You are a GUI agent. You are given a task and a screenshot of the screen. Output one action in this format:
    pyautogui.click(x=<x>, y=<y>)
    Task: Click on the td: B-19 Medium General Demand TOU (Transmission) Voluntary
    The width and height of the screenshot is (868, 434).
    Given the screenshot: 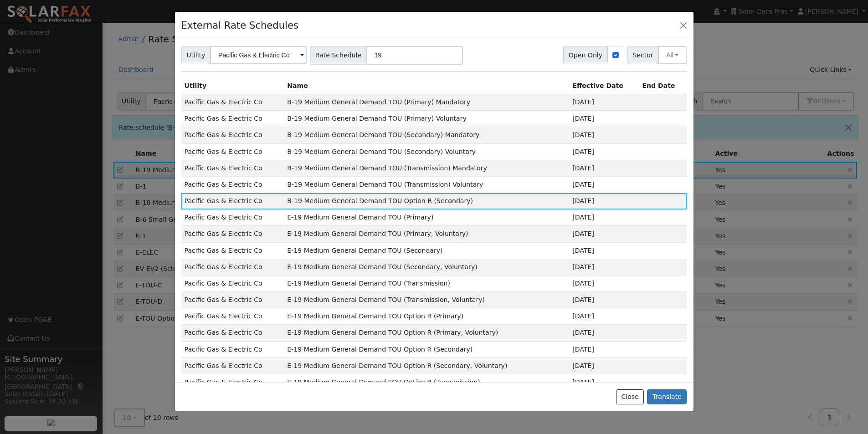 What is the action you would take?
    pyautogui.click(x=427, y=184)
    